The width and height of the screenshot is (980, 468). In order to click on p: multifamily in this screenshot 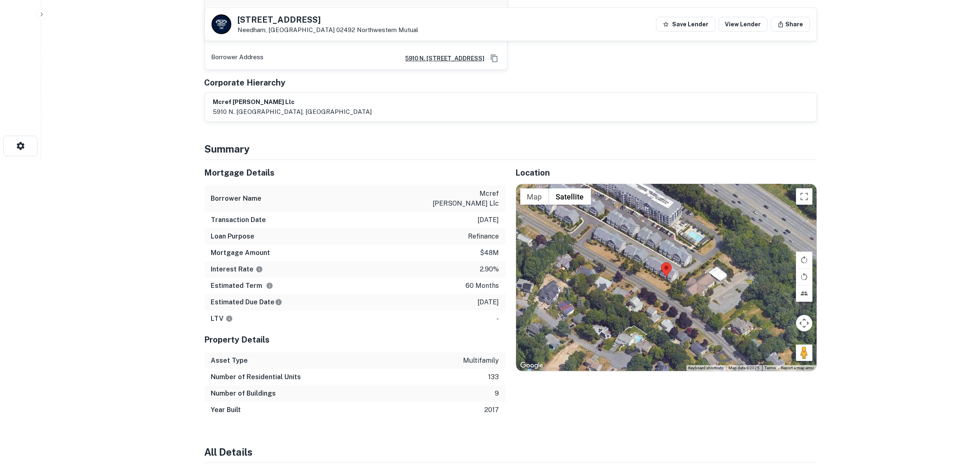, I will do `click(481, 361)`.